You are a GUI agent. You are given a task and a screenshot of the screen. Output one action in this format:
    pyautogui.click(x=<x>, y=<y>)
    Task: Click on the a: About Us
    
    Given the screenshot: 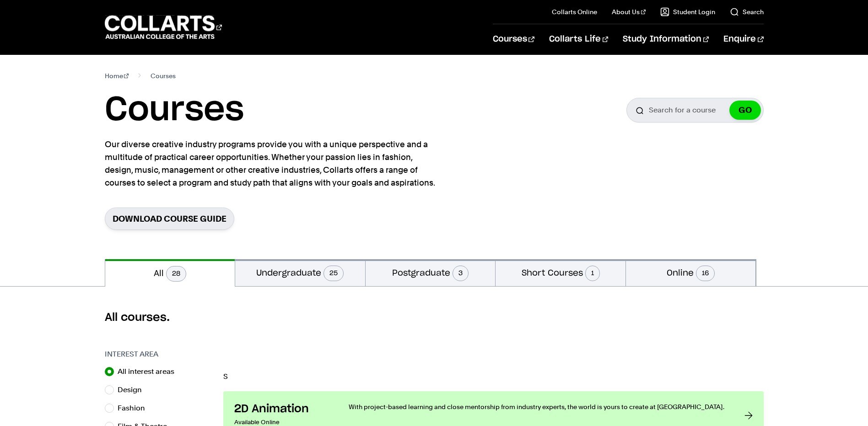 What is the action you would take?
    pyautogui.click(x=628, y=12)
    